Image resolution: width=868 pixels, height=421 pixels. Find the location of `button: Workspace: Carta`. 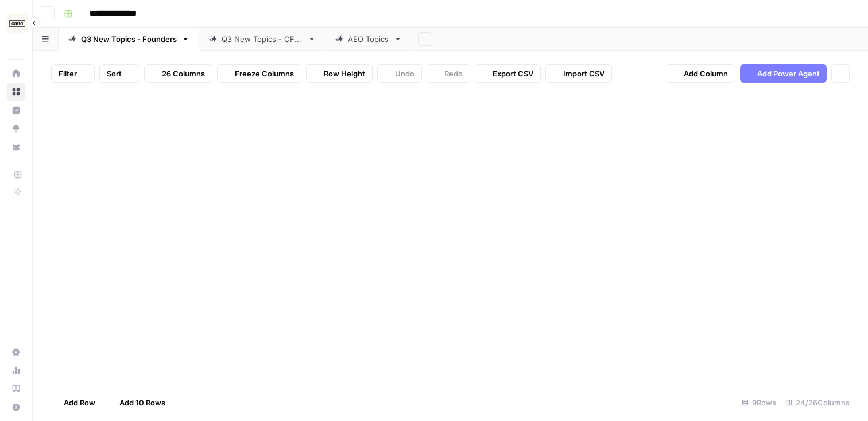

button: Workspace: Carta is located at coordinates (16, 23).